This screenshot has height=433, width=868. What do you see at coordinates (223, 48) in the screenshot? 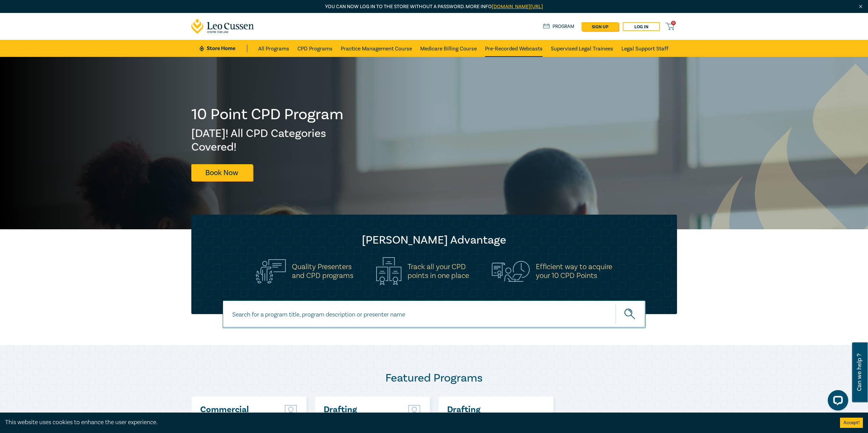
I see `a: Store Home` at bounding box center [223, 48].